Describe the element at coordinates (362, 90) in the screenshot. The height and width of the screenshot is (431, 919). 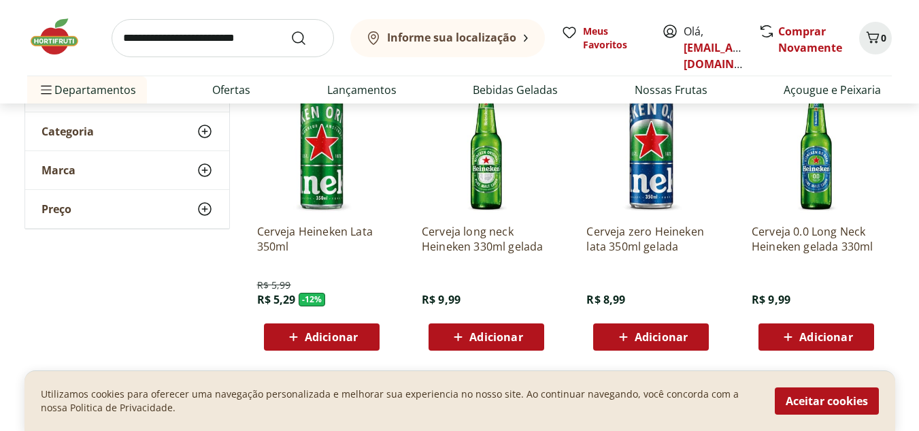
I see `a: Lançamentos` at that location.